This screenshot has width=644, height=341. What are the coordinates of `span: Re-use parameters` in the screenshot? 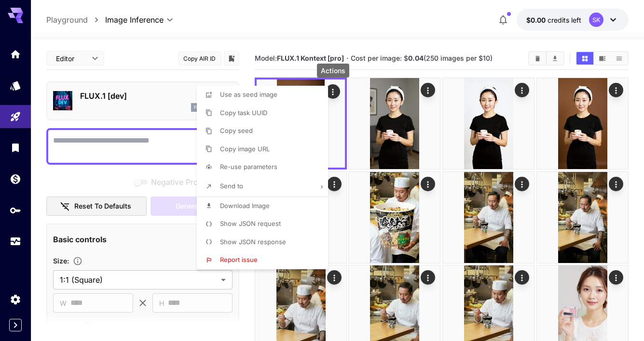 It's located at (248, 167).